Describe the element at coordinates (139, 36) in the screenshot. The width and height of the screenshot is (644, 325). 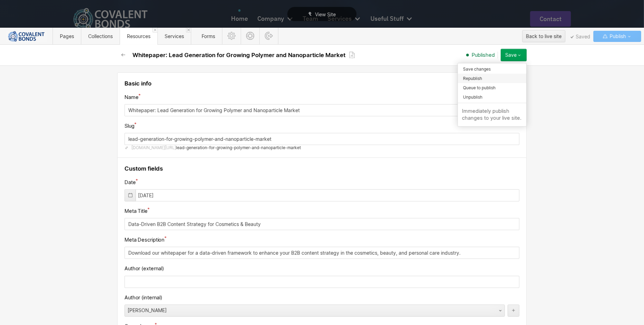
I see `span: Resources` at that location.